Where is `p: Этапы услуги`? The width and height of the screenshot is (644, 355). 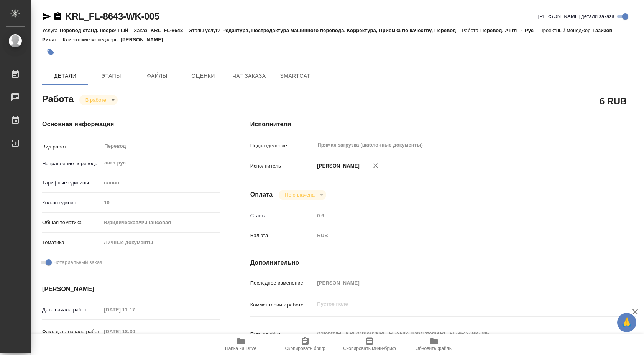
p: Этапы услуги is located at coordinates (205, 31).